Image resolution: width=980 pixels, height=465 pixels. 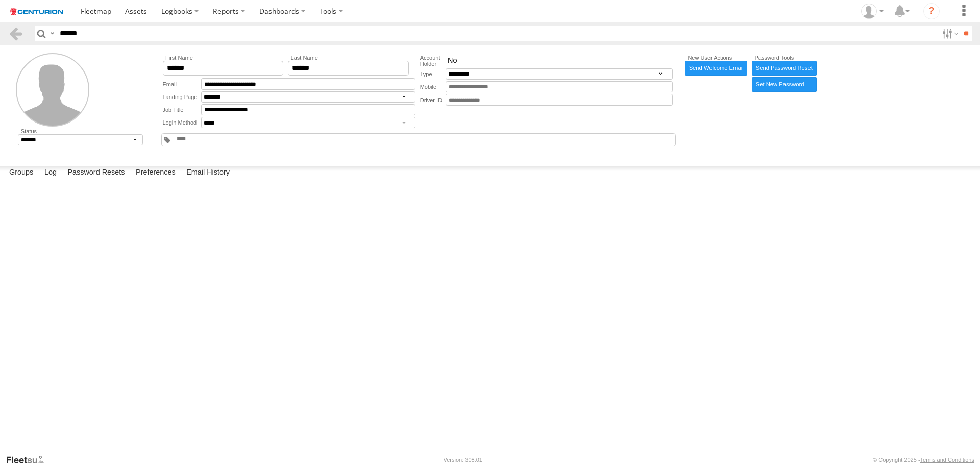 I want to click on a: Send Password Reset, so click(x=784, y=68).